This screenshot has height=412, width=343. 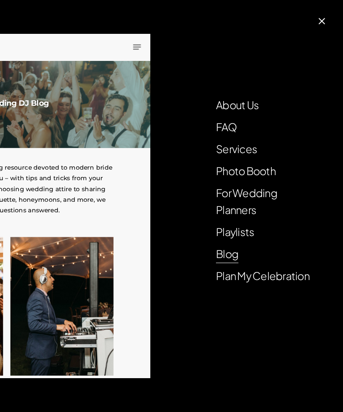 What do you see at coordinates (246, 171) in the screenshot?
I see `a: Photo Booth` at bounding box center [246, 171].